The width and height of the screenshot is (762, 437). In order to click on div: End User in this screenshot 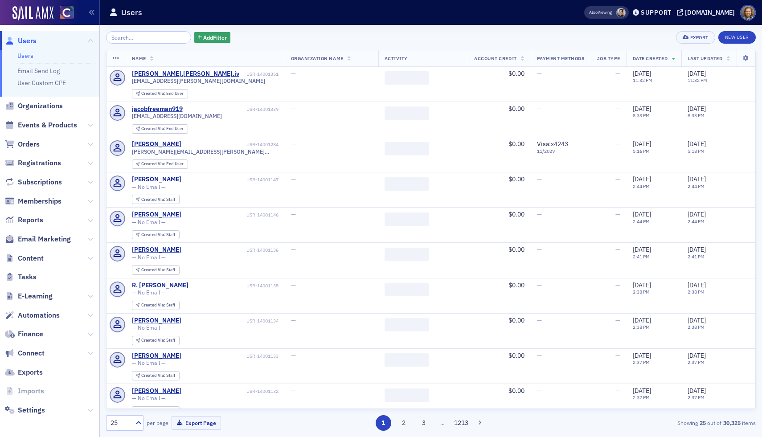, I will do `click(162, 164)`.